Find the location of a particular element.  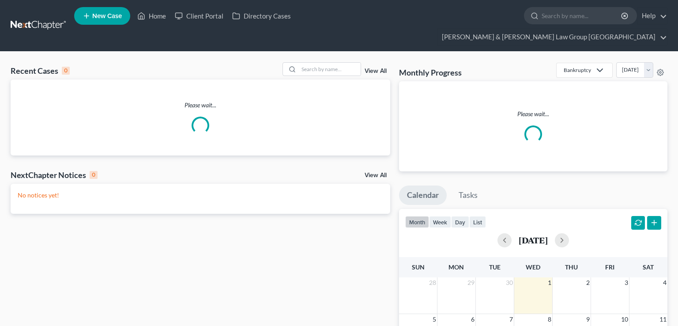

button: month is located at coordinates (417, 222).